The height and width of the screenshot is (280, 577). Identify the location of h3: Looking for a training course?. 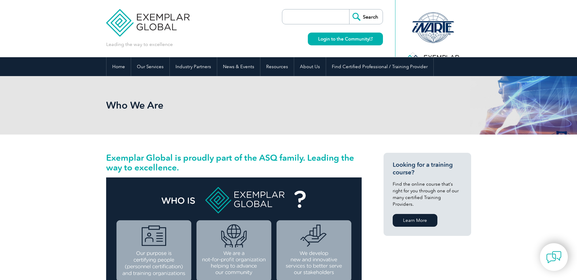
(427, 169).